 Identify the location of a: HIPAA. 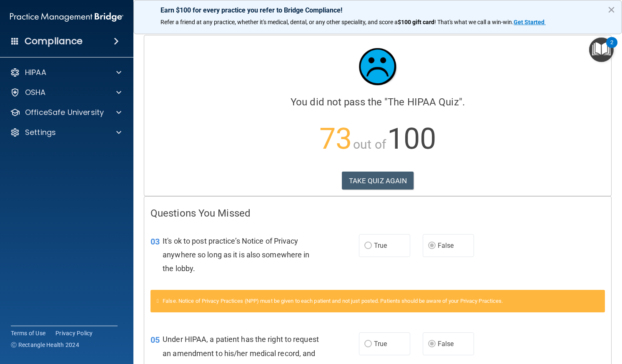
(65, 73).